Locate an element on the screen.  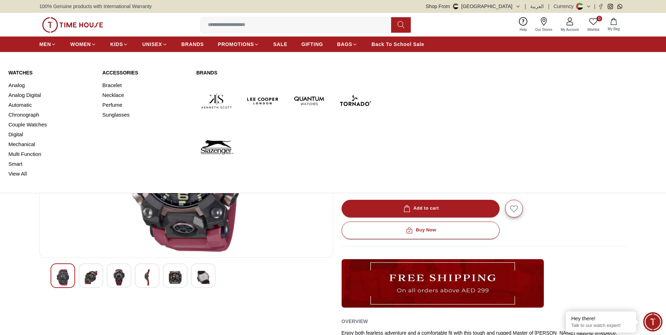
h2: Overview is located at coordinates (355, 321).